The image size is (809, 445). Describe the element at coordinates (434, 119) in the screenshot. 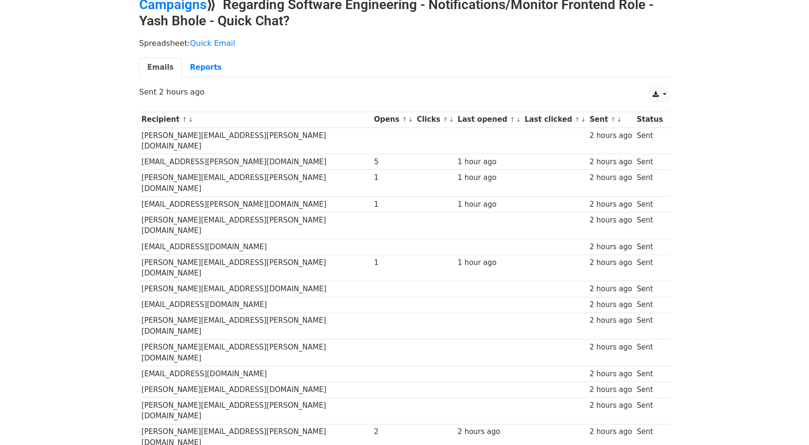

I see `th: Clicks` at that location.